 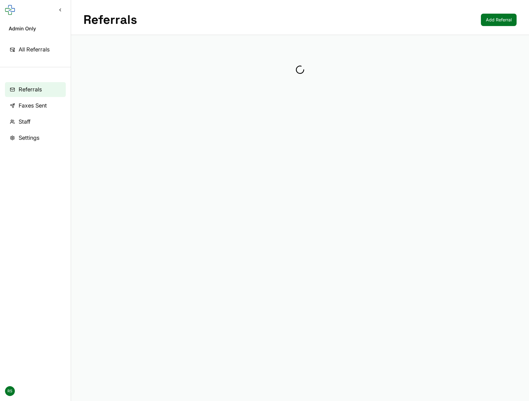 What do you see at coordinates (110, 20) in the screenshot?
I see `h1: Referrals` at bounding box center [110, 20].